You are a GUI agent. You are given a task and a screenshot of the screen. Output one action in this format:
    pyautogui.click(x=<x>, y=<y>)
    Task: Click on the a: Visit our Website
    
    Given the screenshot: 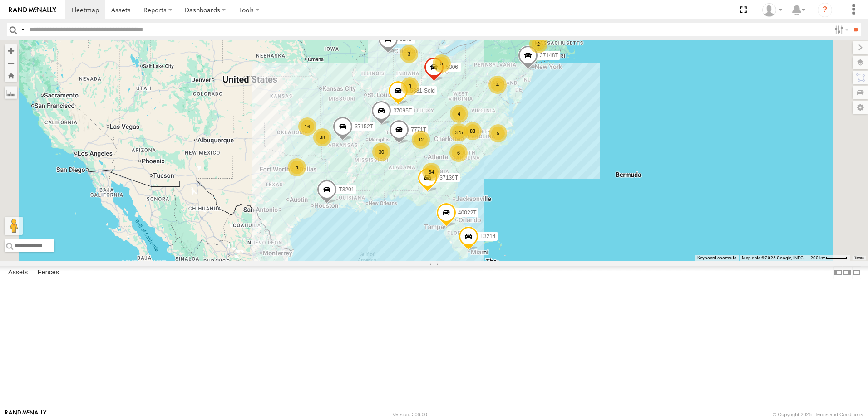 What is the action you would take?
    pyautogui.click(x=26, y=414)
    